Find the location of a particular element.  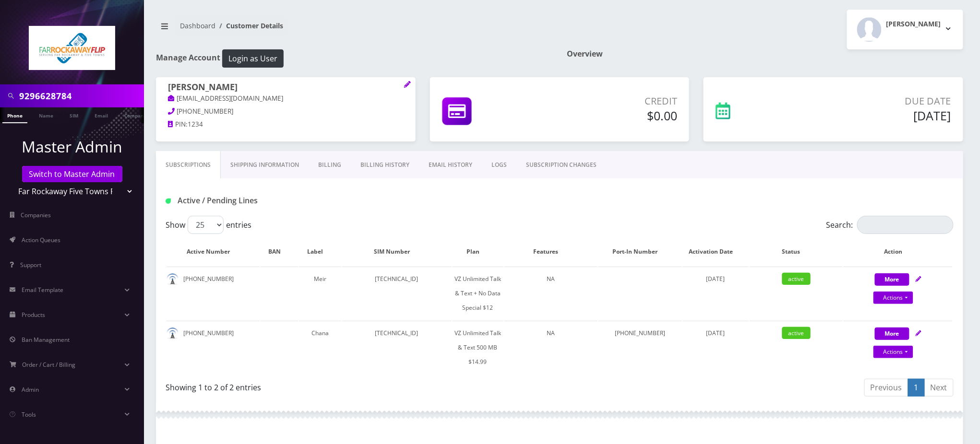

a: Shipping Information is located at coordinates (264, 165).